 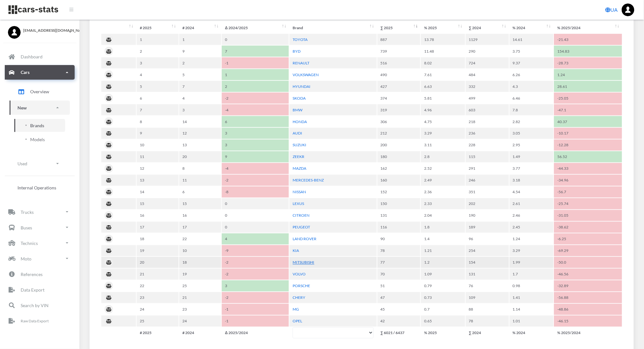 I want to click on td: 88, so click(x=487, y=309).